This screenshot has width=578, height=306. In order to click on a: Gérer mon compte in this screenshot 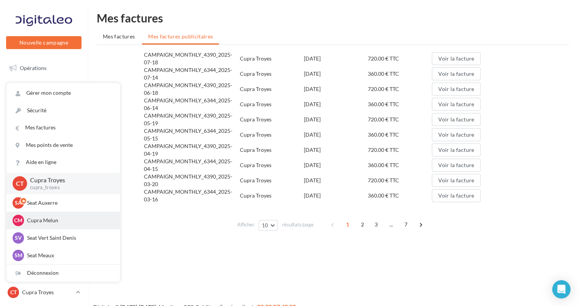, I will do `click(63, 93)`.